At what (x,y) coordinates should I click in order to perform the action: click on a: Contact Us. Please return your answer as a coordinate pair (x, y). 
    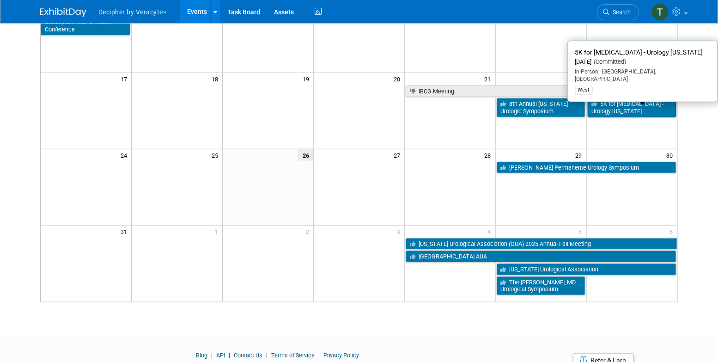
    Looking at the image, I should click on (248, 355).